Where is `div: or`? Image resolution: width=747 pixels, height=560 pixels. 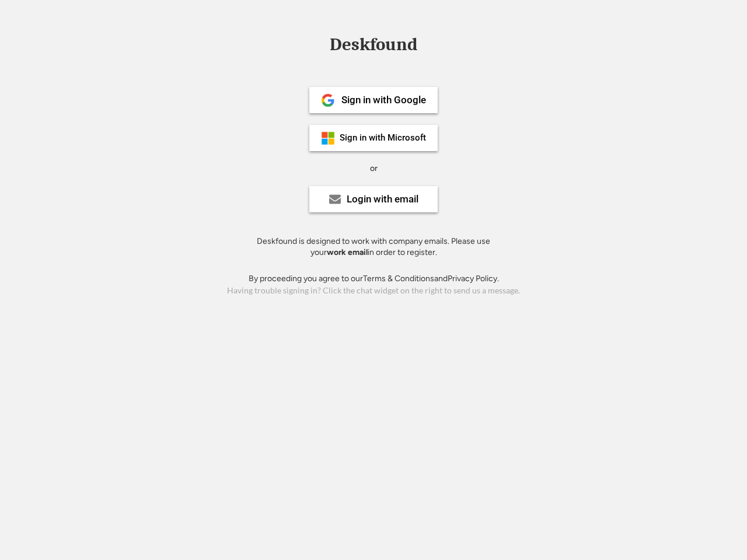 div: or is located at coordinates (374, 169).